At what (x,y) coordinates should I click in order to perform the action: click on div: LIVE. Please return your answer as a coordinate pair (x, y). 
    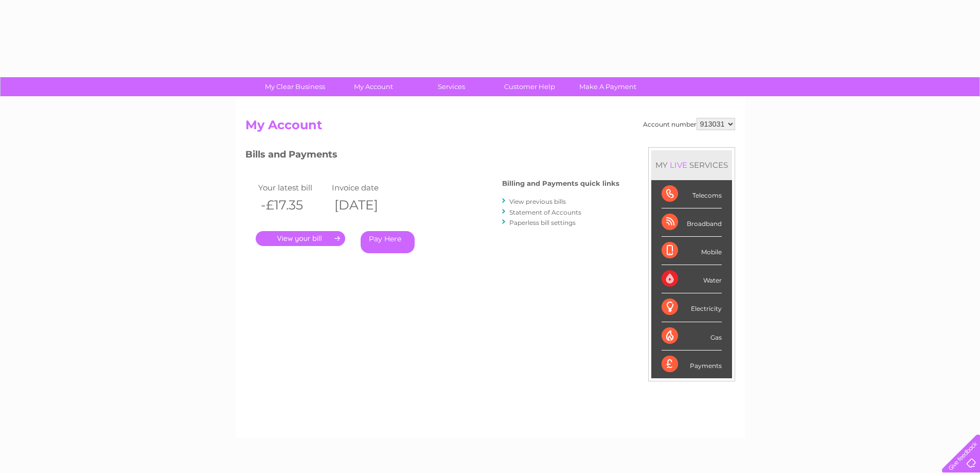
    Looking at the image, I should click on (679, 165).